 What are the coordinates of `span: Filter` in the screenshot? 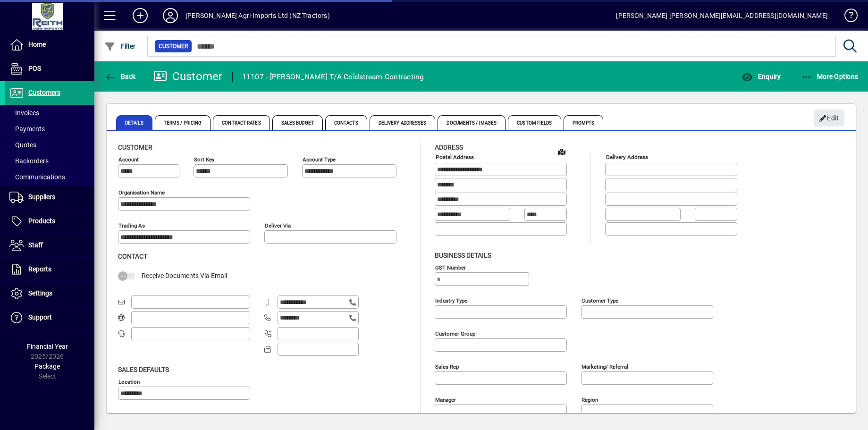 It's located at (120, 46).